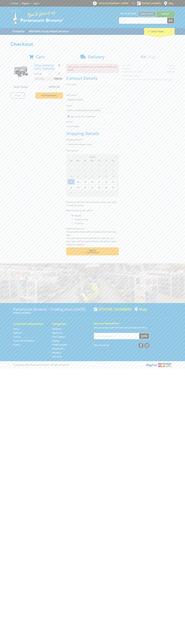 Image resolution: width=185 pixels, height=644 pixels. I want to click on input: Please enter your last name., so click(93, 100).